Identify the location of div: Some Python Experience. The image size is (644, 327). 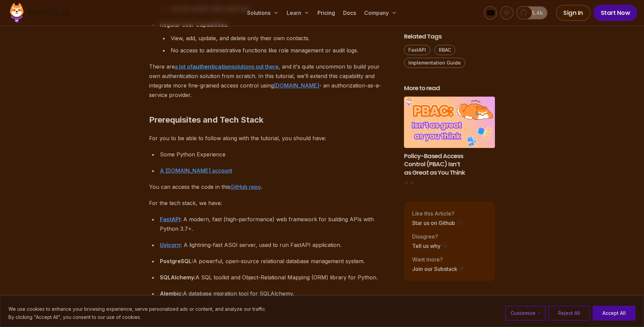
(277, 154).